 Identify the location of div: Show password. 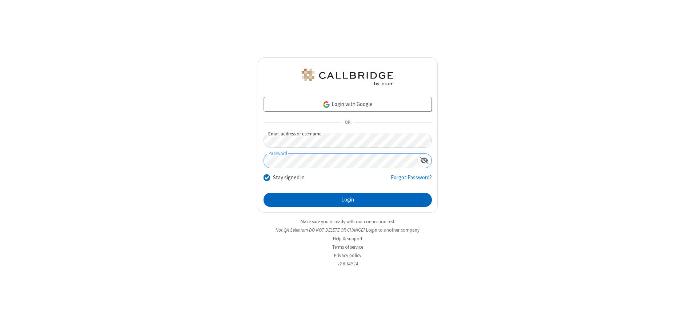
(424, 160).